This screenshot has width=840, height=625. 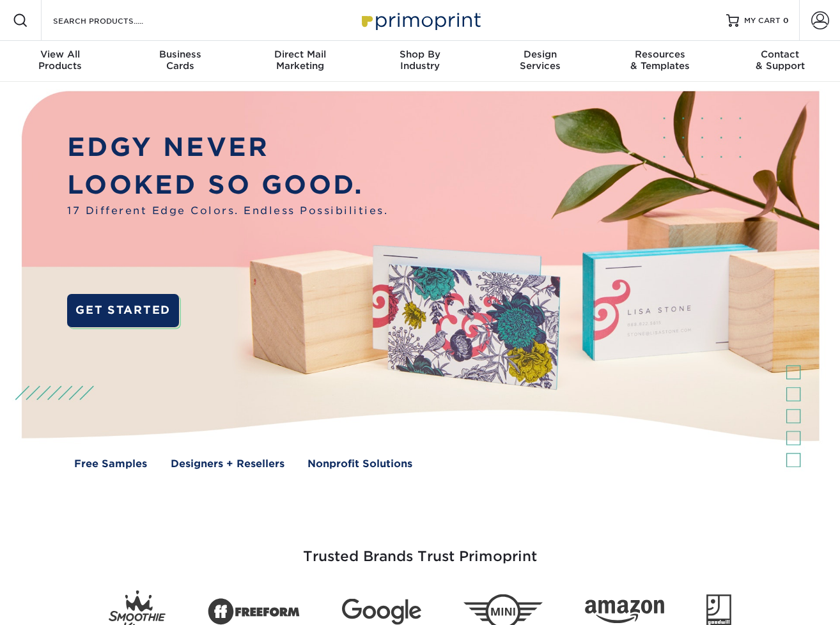 I want to click on p: LOOKED SO GOOD., so click(x=227, y=184).